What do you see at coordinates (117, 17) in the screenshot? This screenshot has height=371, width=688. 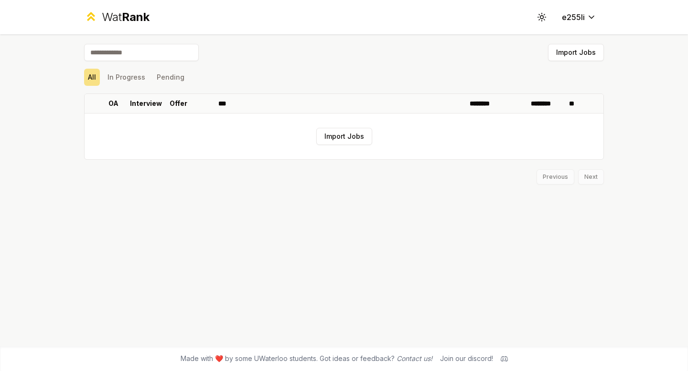 I see `a: WatRank` at bounding box center [117, 17].